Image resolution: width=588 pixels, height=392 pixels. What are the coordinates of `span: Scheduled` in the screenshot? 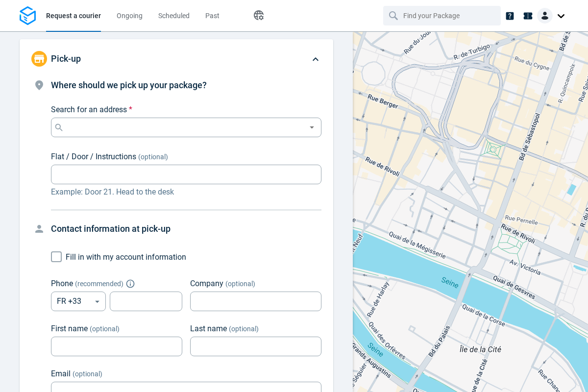 It's located at (174, 16).